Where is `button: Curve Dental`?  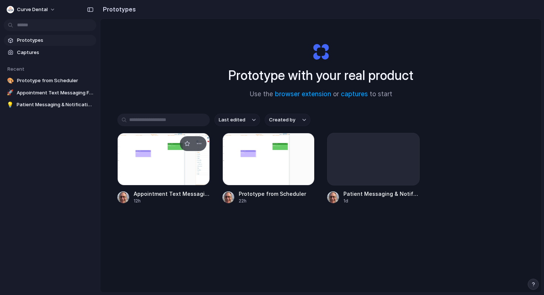
button: Curve Dental is located at coordinates (31, 10).